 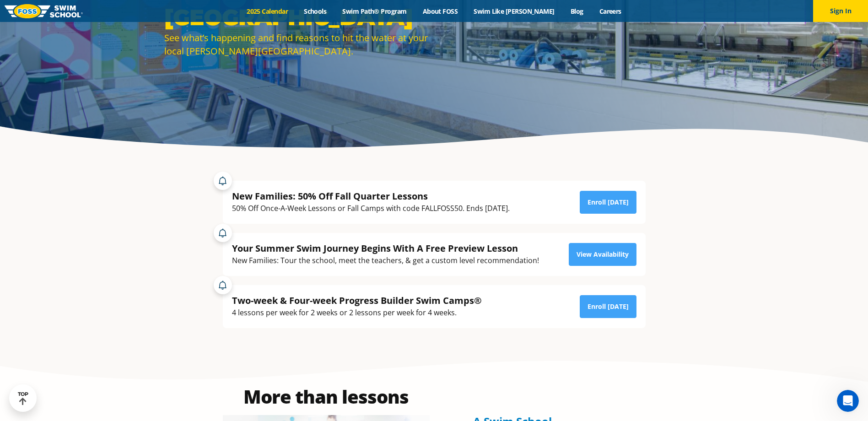 I want to click on div: Your Summer Swim Journey Begins With A Free Preview Lesson, so click(x=386, y=248).